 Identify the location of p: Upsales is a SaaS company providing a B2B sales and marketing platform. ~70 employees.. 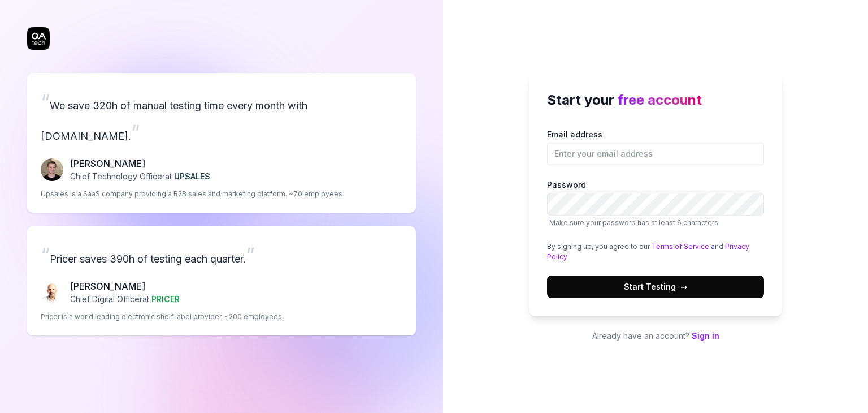
(193, 194).